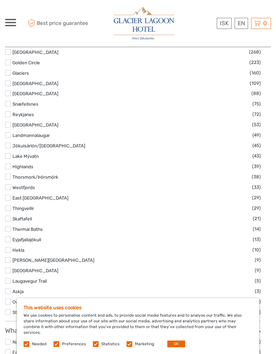 The image size is (276, 354). I want to click on a: Hekla, so click(18, 250).